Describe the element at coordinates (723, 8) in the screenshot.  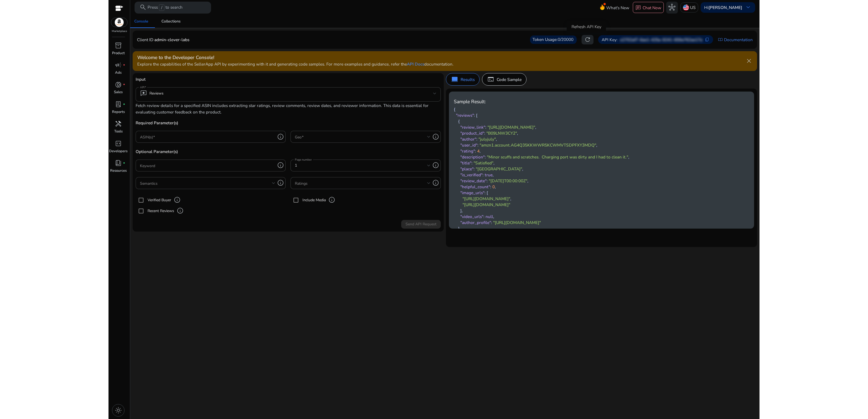
I see `p: Hi` at that location.